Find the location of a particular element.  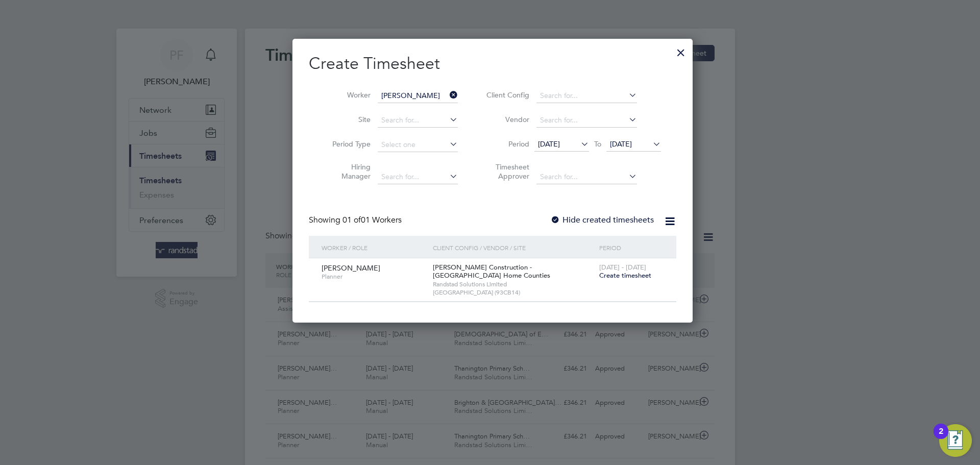

button: Open Resource Center, 2 new notifications is located at coordinates (956, 440).